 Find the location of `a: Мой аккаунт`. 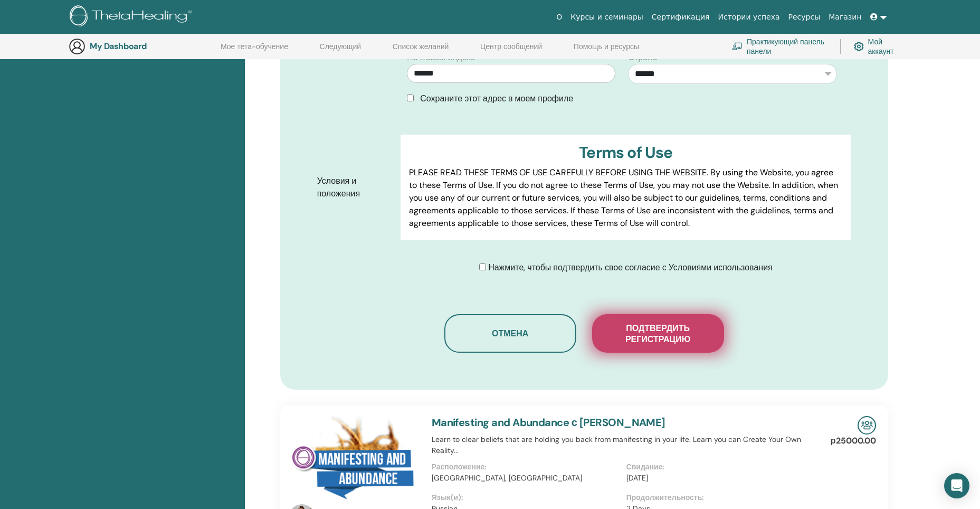

a: Мой аккаунт is located at coordinates (877, 47).